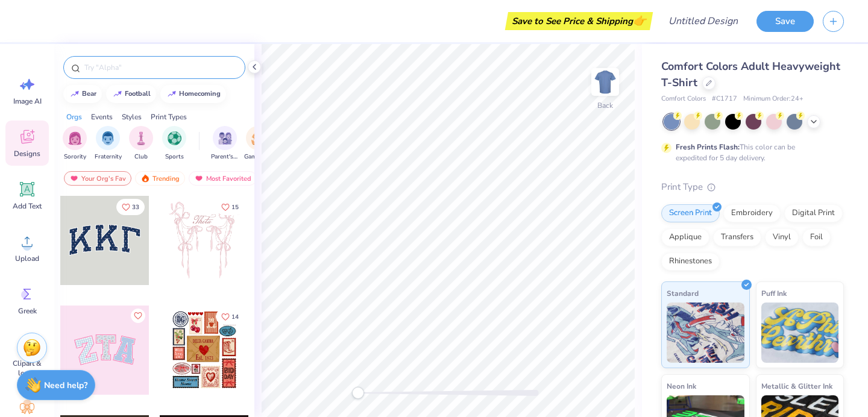 The image size is (868, 417). I want to click on div: Screen Print, so click(690, 213).